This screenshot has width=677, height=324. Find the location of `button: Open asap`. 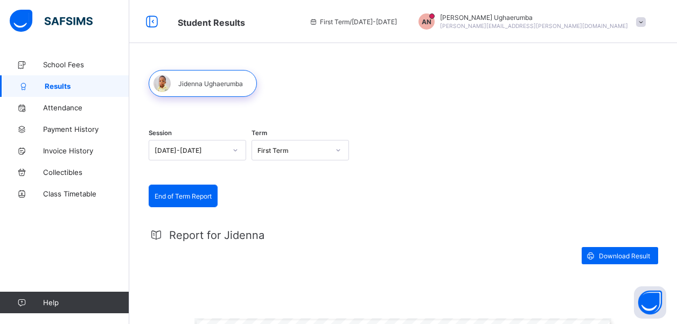

button: Open asap is located at coordinates (650, 303).